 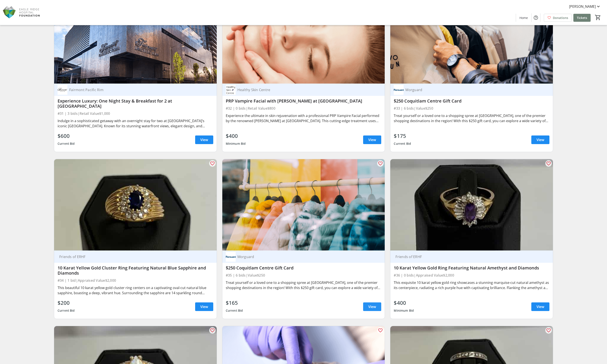 What do you see at coordinates (471, 205) in the screenshot?
I see `img: 10 Karat Yellow Gold Ring Featuring Natural Amethyst and Diamonds` at bounding box center [471, 205].